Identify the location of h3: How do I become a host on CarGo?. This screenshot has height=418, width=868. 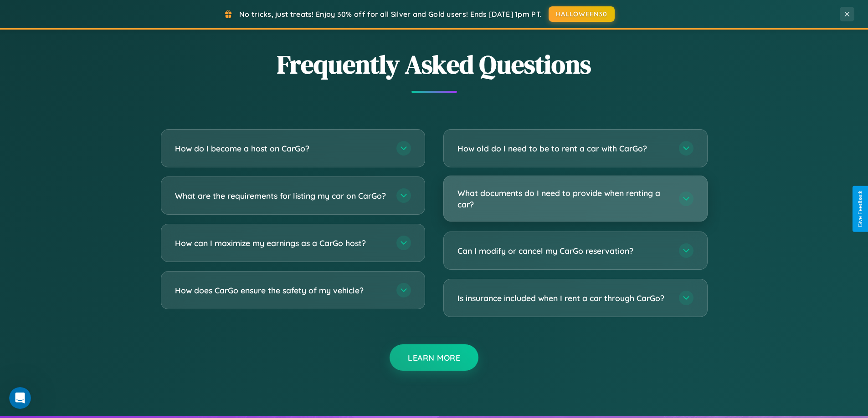
(281, 148).